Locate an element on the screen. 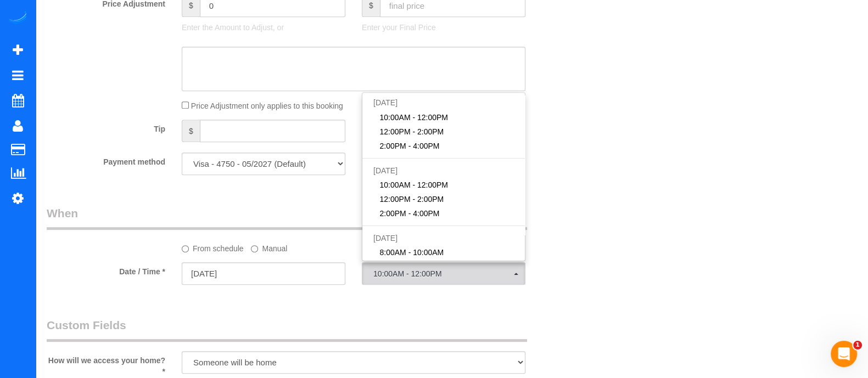 The height and width of the screenshot is (378, 868). p: Enter the Amount to Adjust, or is located at coordinates (263, 28).